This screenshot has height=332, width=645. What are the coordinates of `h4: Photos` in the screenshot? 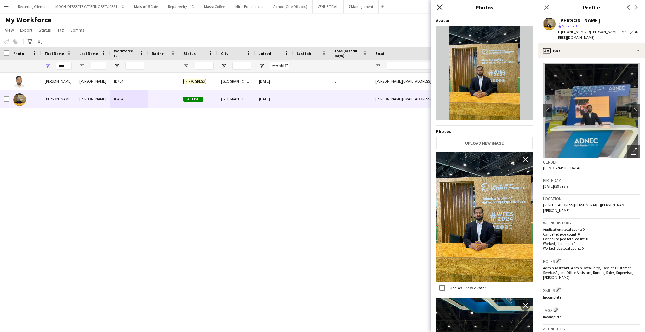 It's located at (484, 131).